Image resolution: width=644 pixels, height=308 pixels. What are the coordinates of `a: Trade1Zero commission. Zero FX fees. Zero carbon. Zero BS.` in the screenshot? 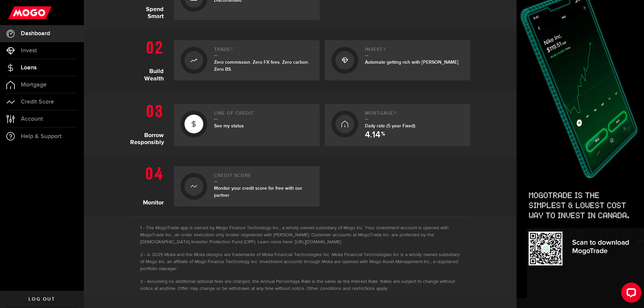 It's located at (247, 60).